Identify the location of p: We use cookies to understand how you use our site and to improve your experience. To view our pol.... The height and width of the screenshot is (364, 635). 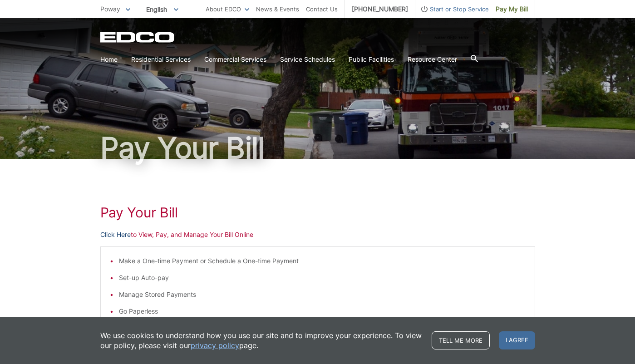
(261, 340).